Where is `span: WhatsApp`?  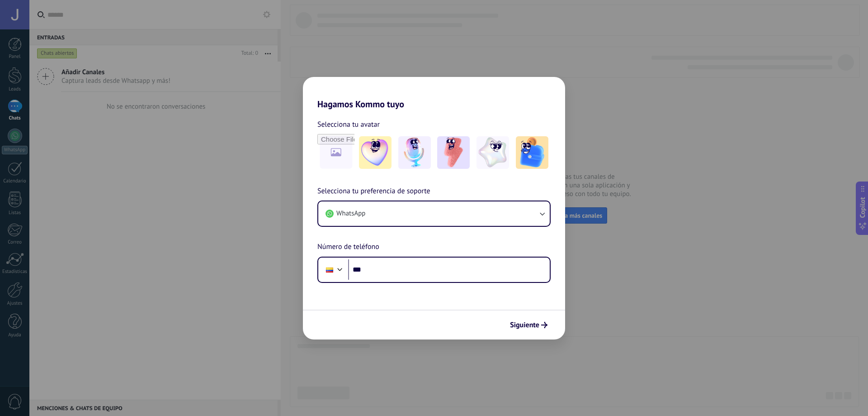
span: WhatsApp is located at coordinates (351, 213).